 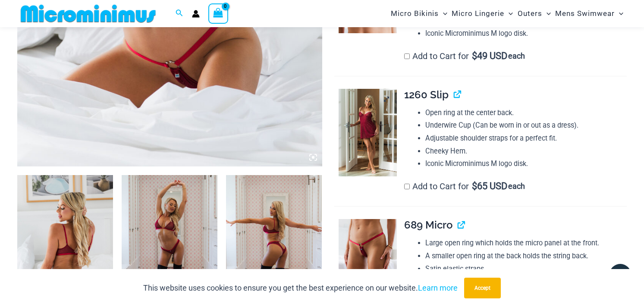 I want to click on img: Guilty Pleasures Red 689 Micro, so click(x=368, y=262).